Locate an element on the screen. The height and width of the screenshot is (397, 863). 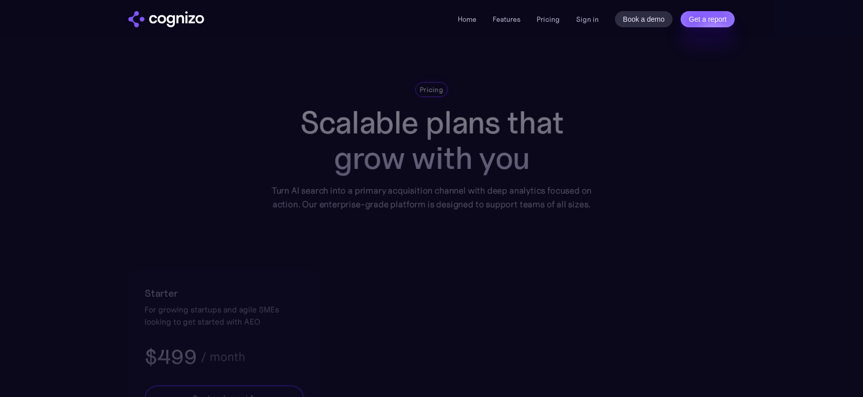
a: Get a report is located at coordinates (707, 19).